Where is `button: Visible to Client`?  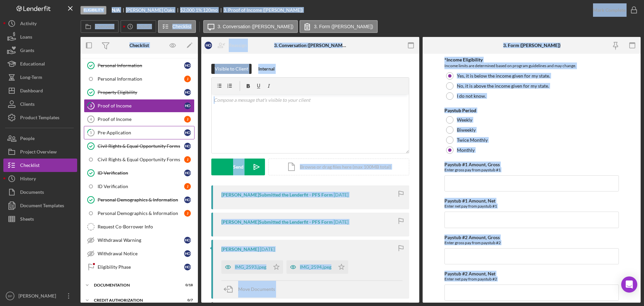
button: Visible to Client is located at coordinates (232, 69).